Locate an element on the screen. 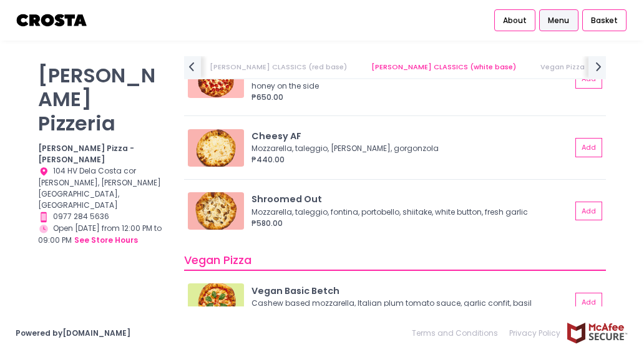 This screenshot has height=352, width=644. div: Shroomed Out is located at coordinates (411, 199).